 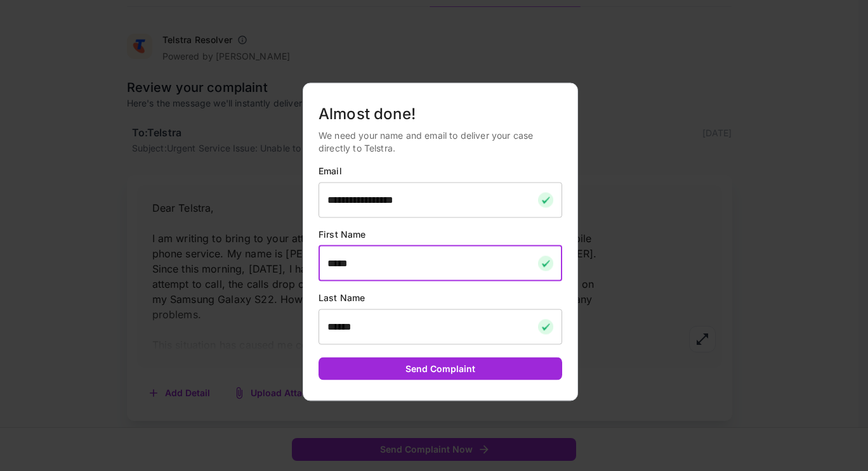 What do you see at coordinates (441, 170) in the screenshot?
I see `p: Email` at bounding box center [441, 170].